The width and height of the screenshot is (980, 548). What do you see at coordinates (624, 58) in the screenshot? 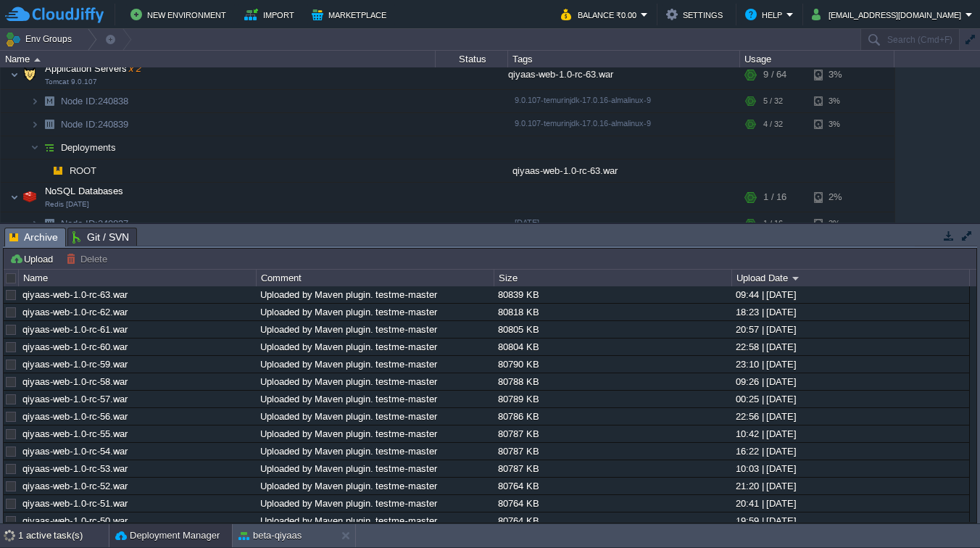
I see `div: Tags` at bounding box center [624, 58].